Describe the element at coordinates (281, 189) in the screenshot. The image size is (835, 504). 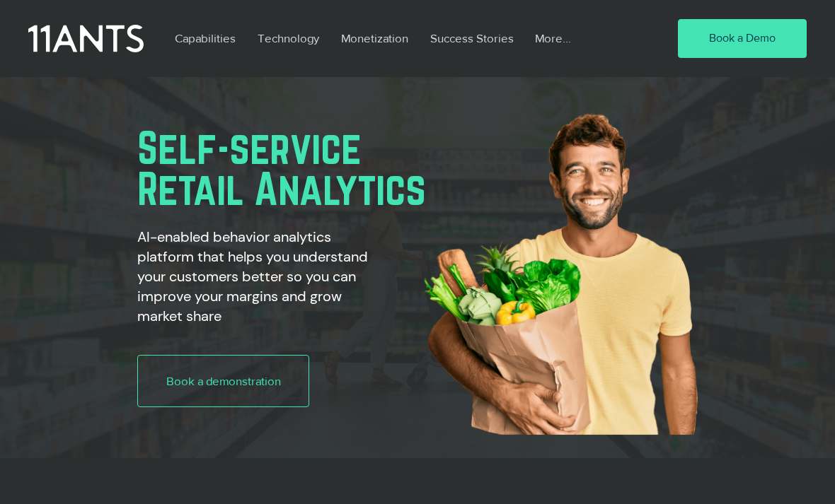
I see `span: Retail Analytics` at that location.